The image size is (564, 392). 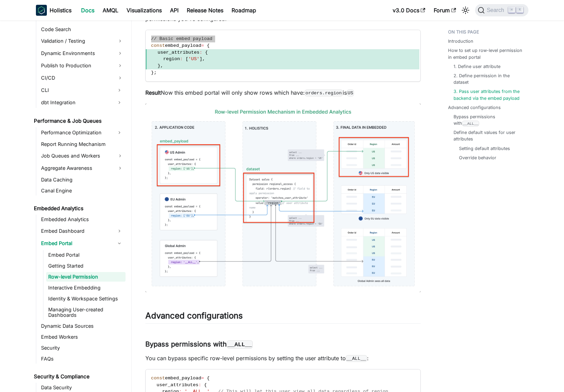 I want to click on a: Security, so click(x=82, y=348).